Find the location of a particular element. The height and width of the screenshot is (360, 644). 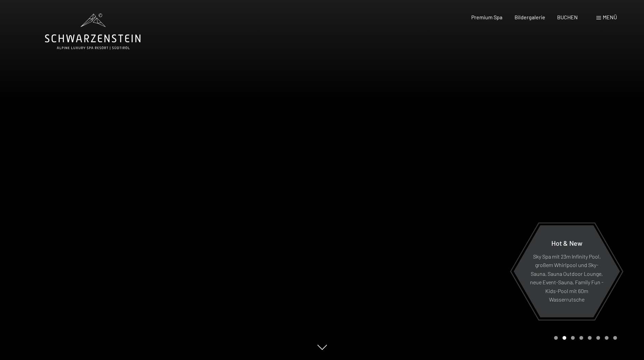

div: Carousel Page 7 is located at coordinates (607, 338).